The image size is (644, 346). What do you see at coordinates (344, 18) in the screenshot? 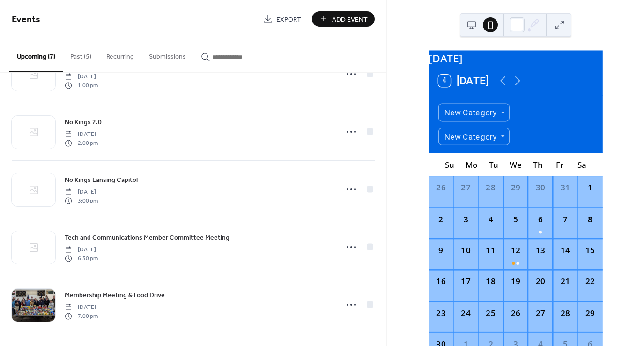
I see `a: Add Event` at bounding box center [344, 18].